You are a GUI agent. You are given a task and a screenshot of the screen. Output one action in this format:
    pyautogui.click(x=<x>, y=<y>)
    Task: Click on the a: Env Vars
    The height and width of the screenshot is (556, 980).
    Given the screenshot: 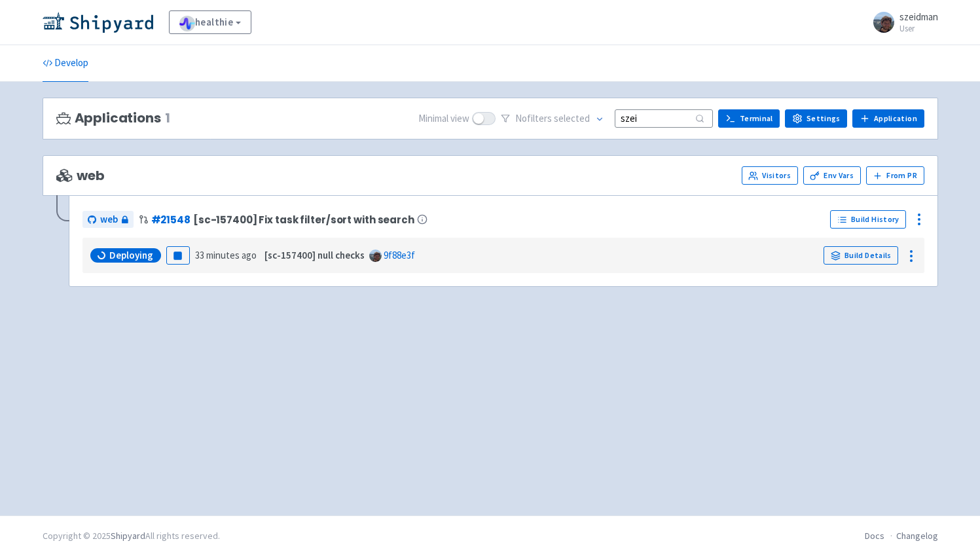 What is the action you would take?
    pyautogui.click(x=832, y=176)
    